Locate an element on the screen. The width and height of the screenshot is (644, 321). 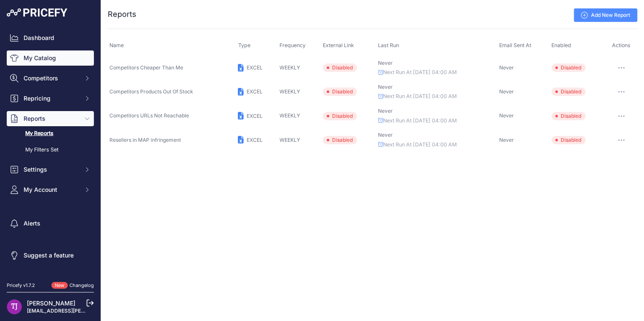
span: Settings is located at coordinates (51, 169).